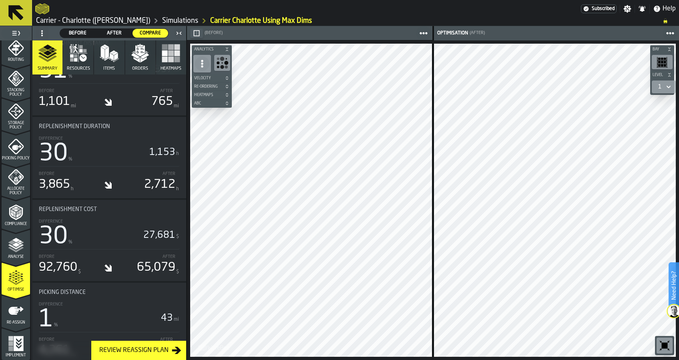  I want to click on nav: Breadcrumb, so click(355, 21).